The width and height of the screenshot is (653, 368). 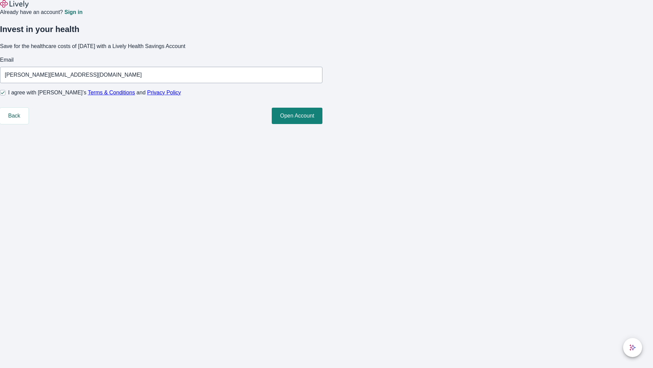 I want to click on a: Terms & Conditions, so click(x=111, y=92).